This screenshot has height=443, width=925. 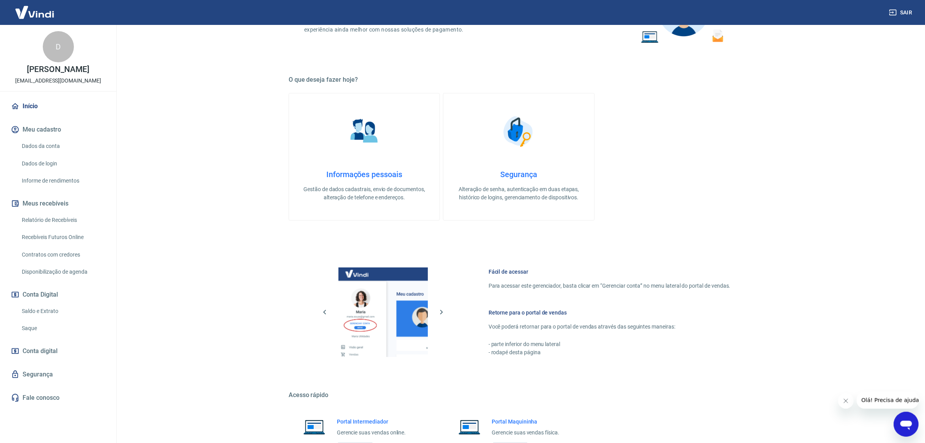 I want to click on a: Recebíveis Futuros Online, so click(x=63, y=237).